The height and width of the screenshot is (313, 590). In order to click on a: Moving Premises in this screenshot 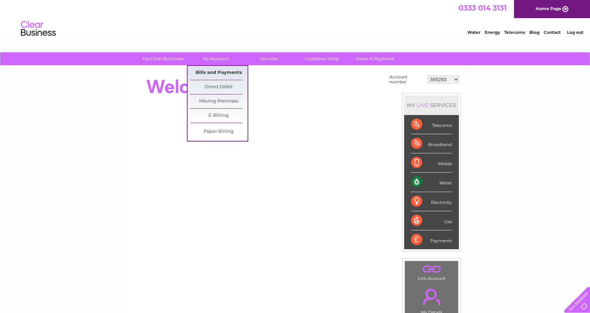, I will do `click(219, 101)`.